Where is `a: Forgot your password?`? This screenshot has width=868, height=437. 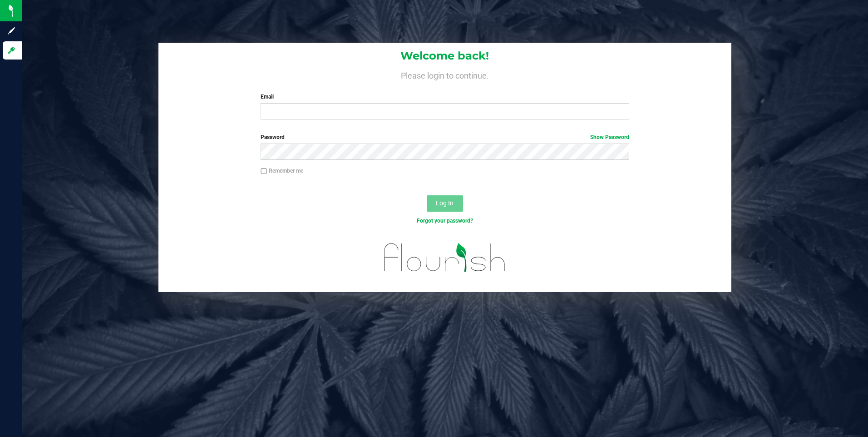
a: Forgot your password? is located at coordinates (445, 221).